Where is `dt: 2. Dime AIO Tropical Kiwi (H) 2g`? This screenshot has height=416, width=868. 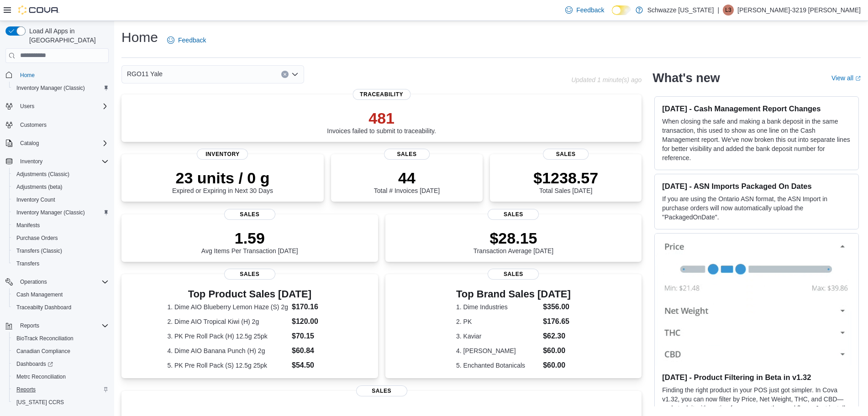
dt: 2. Dime AIO Tropical Kiwi (H) 2g is located at coordinates (227, 322).